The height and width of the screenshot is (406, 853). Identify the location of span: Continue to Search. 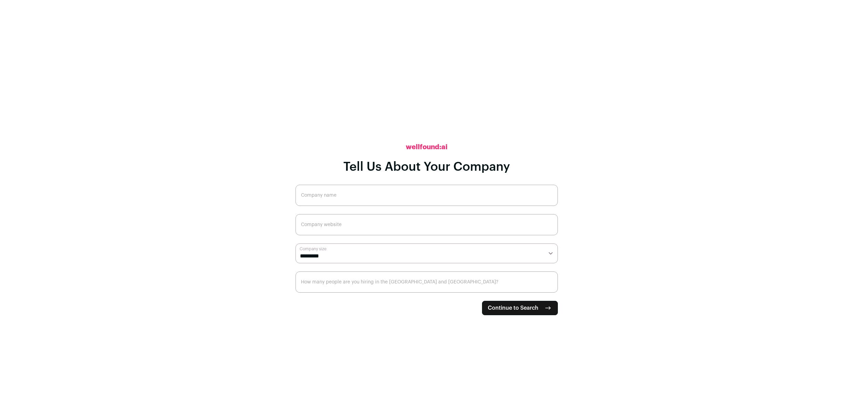
(513, 308).